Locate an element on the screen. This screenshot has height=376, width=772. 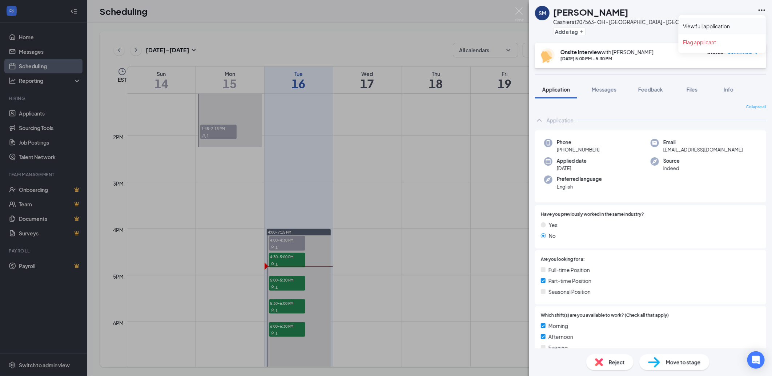
span: English is located at coordinates (579, 187).